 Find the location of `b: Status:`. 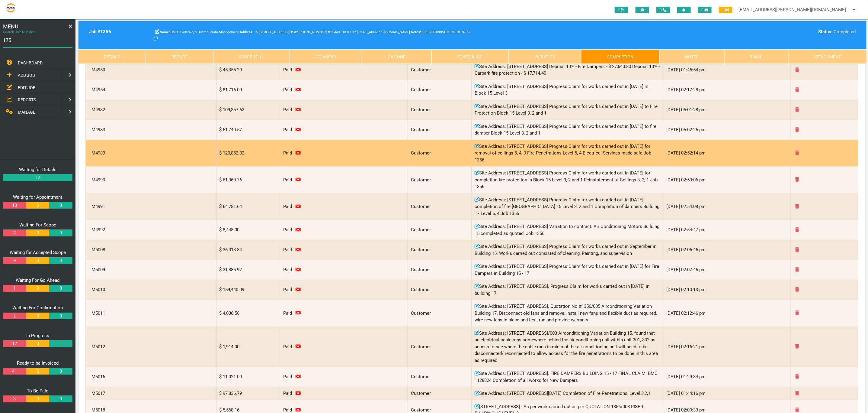

b: Status: is located at coordinates (825, 32).